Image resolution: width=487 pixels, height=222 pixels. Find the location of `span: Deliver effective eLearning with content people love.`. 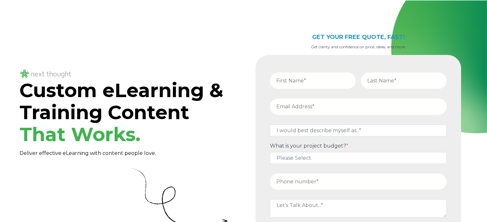

span: Deliver effective eLearning with content people love. is located at coordinates (88, 153).